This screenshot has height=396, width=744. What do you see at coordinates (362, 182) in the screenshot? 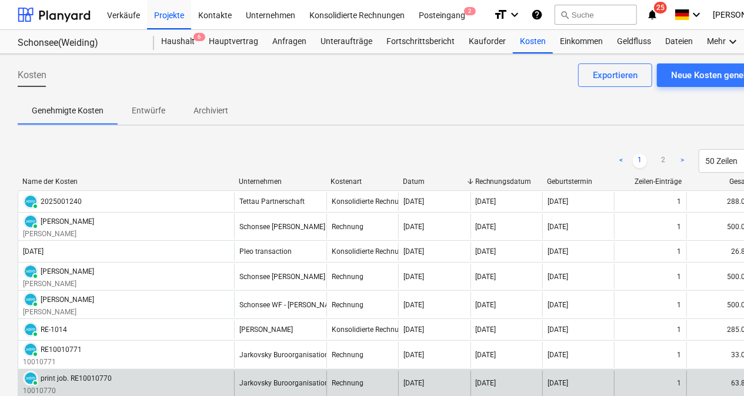
I see `div: Kostenart` at bounding box center [362, 182].